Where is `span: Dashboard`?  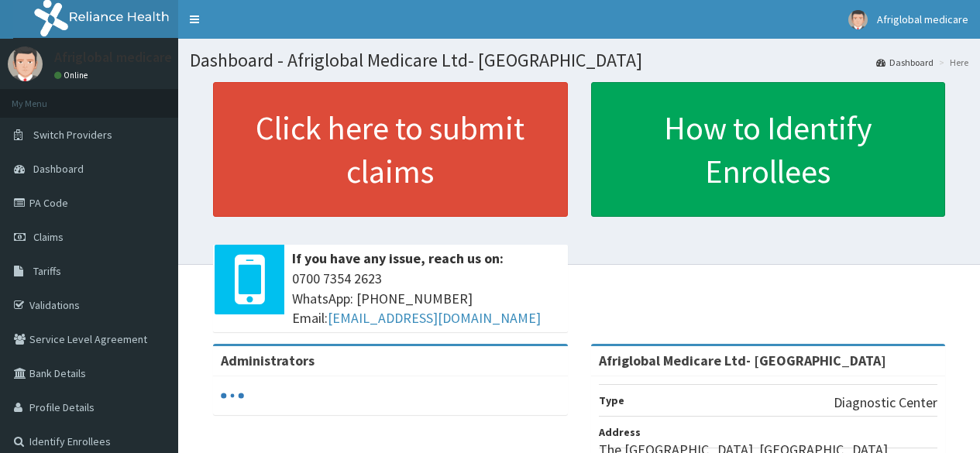 span: Dashboard is located at coordinates (58, 169).